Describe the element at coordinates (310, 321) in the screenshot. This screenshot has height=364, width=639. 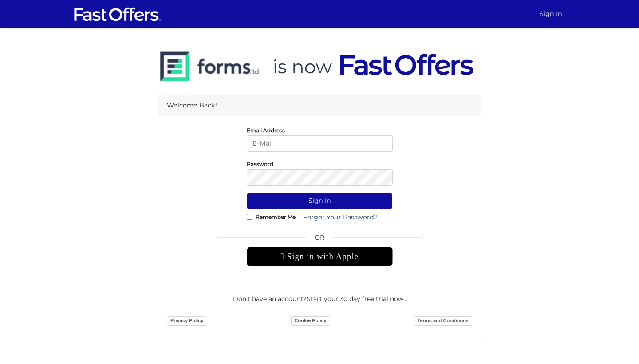
I see `a: Cookie Policy` at that location.